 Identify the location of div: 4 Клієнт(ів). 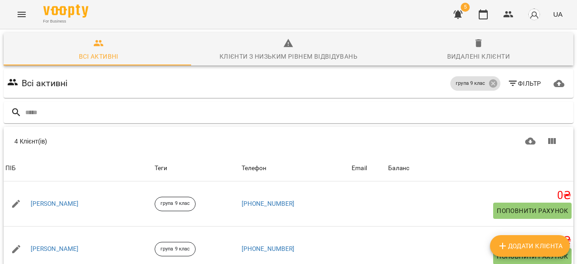
(149, 141).